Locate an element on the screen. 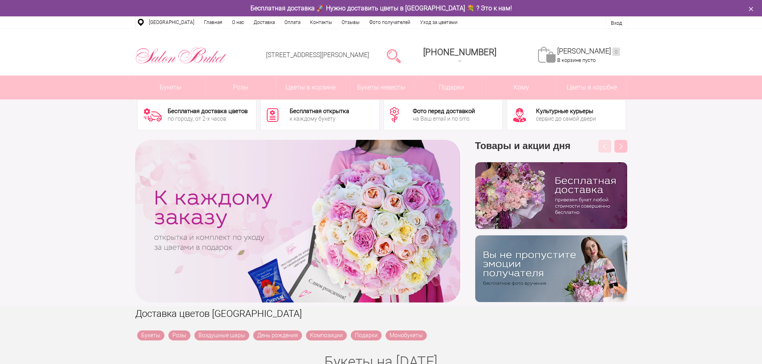 The image size is (762, 364). h3: Товары и акции дня is located at coordinates (551, 151).